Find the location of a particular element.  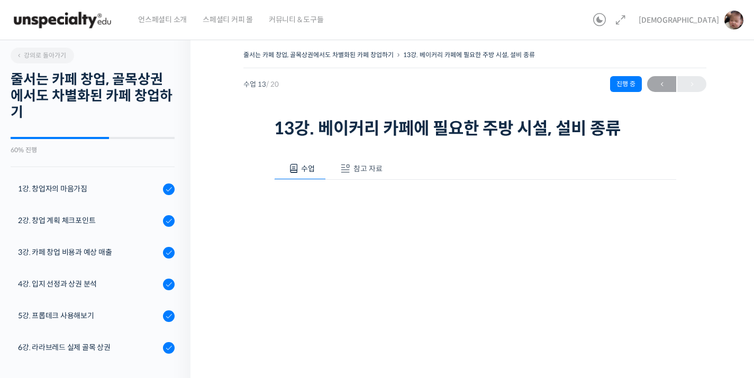

a: 13강. 베이커리 카페에 필요한 주방 시설, 설비 종류 is located at coordinates (469, 54).